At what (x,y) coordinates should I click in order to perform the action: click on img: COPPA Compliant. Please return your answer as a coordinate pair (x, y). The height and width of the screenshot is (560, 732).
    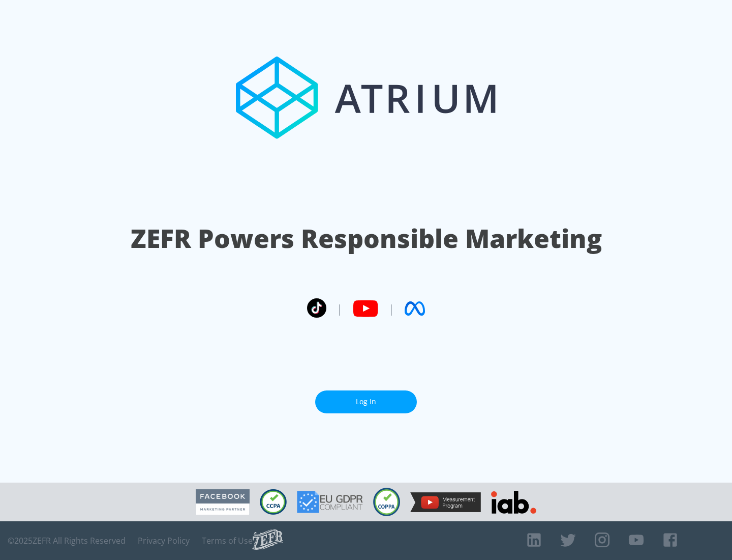
    Looking at the image, I should click on (387, 502).